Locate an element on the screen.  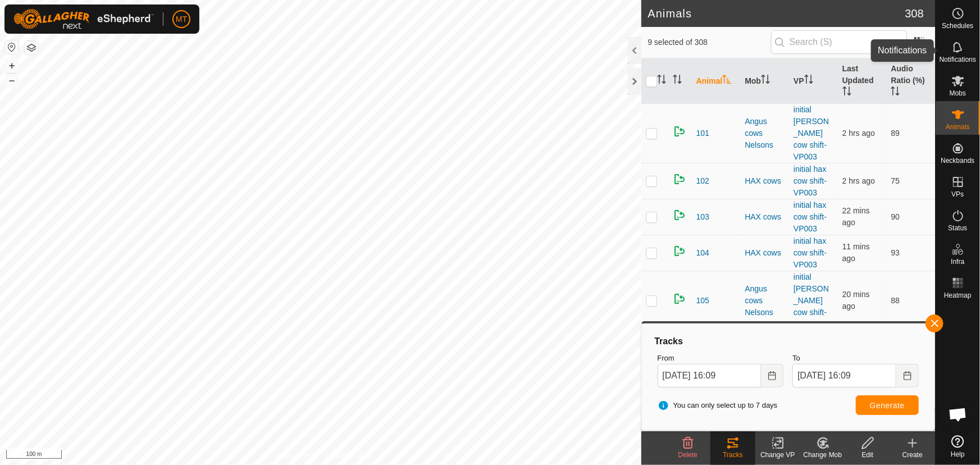
span: MT is located at coordinates (181, 19).